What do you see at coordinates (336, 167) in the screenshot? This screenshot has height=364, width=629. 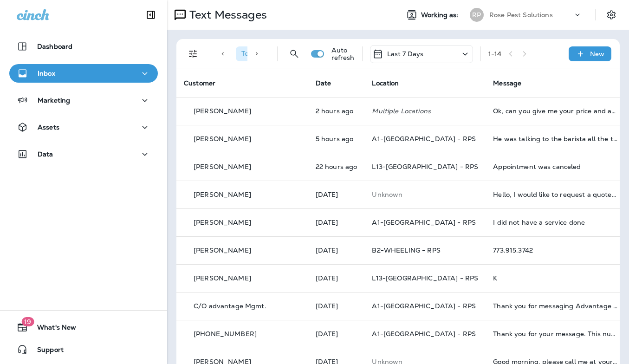 I see `p: Sep 24, 2025 03:21 PM` at bounding box center [336, 167].